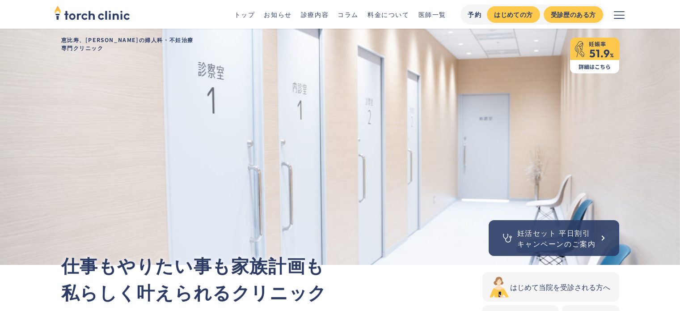 The image size is (680, 311). Describe the element at coordinates (551, 286) in the screenshot. I see `a: はじめて当院を受診される方へ` at that location.